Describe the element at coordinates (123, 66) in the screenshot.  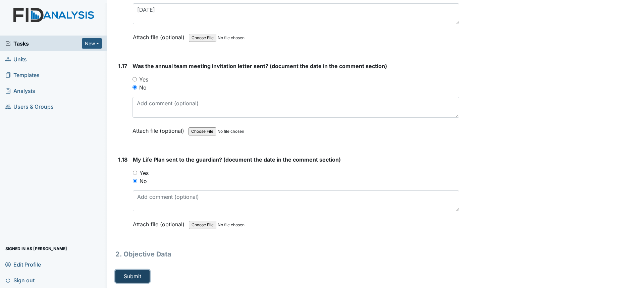
I see `label: 1.17` at that location.